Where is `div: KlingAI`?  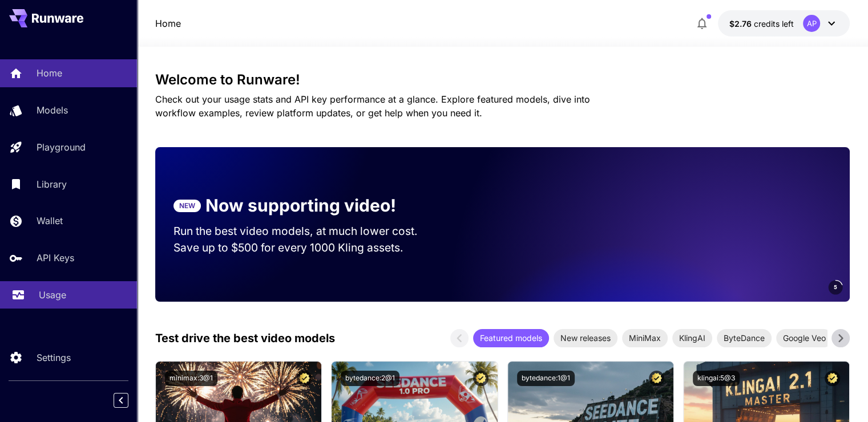
div: KlingAI is located at coordinates (692, 338).